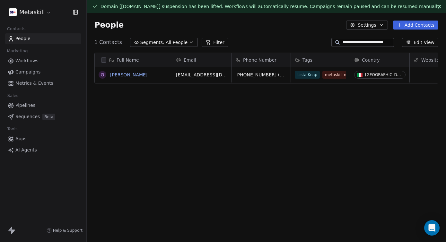  What do you see at coordinates (43, 83) in the screenshot?
I see `a: Metrics & Events` at bounding box center [43, 83].